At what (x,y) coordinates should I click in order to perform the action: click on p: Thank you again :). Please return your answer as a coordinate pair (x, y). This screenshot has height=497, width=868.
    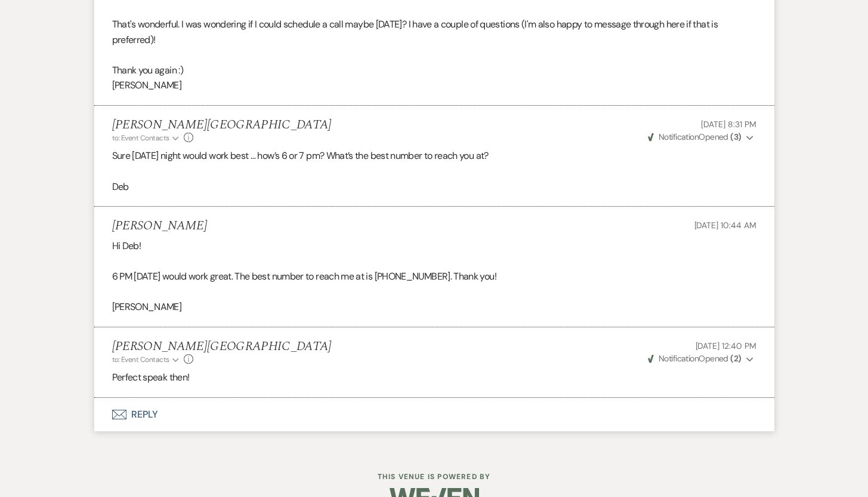
    Looking at the image, I should click on (434, 70).